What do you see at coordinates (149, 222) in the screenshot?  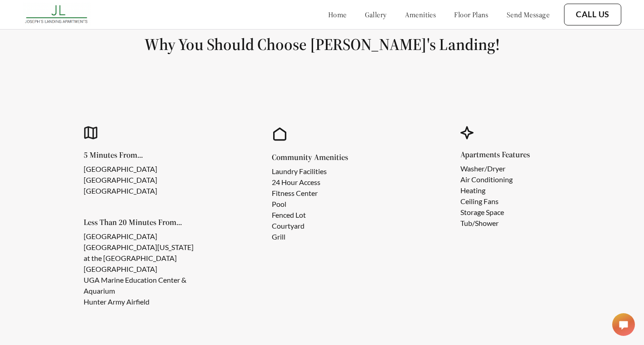 I see `h5: Less Than 20 Minutes From...` at bounding box center [149, 222].